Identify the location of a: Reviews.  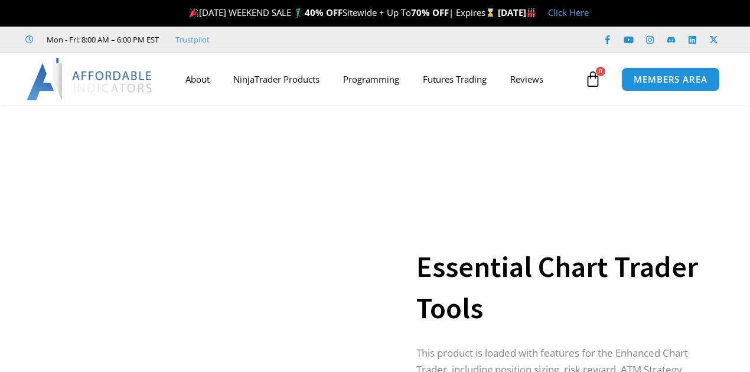
(526, 79).